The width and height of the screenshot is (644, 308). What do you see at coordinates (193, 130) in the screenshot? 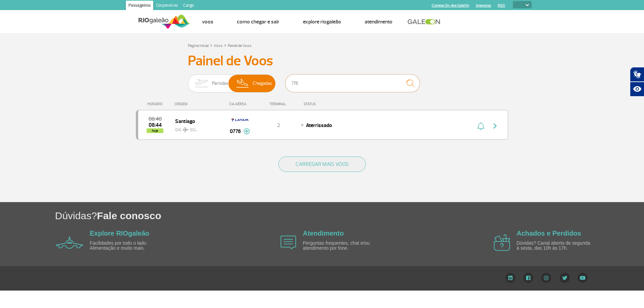
I see `span: SCL` at bounding box center [193, 130].